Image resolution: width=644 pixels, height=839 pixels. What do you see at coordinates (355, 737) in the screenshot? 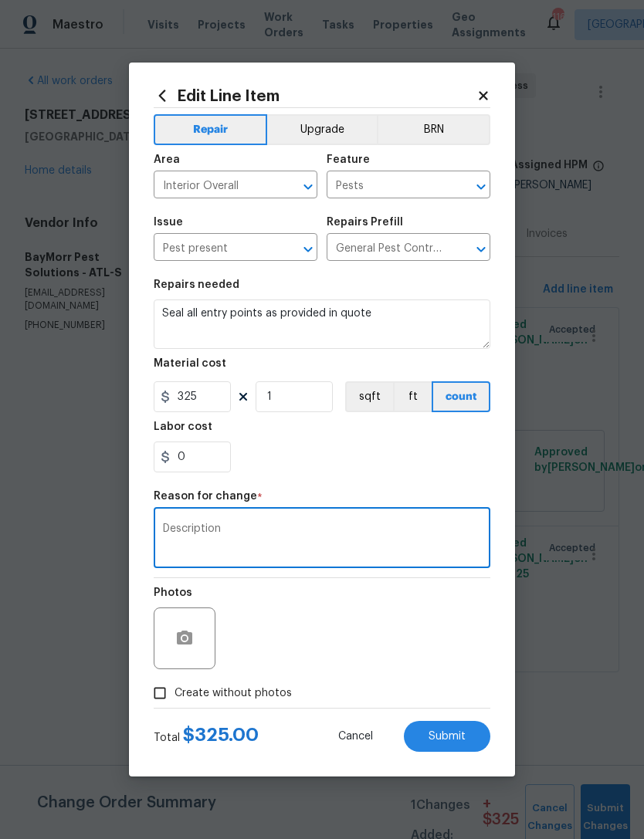
I see `span: Cancel` at bounding box center [355, 737].